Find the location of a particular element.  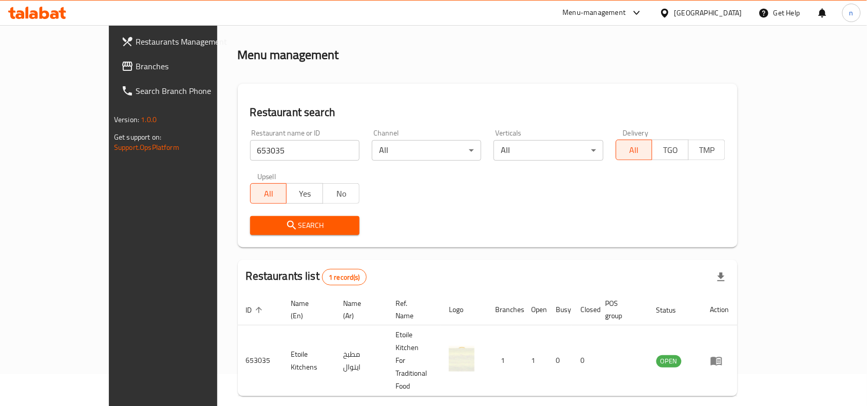

a: Restaurants Management is located at coordinates (183, 42).